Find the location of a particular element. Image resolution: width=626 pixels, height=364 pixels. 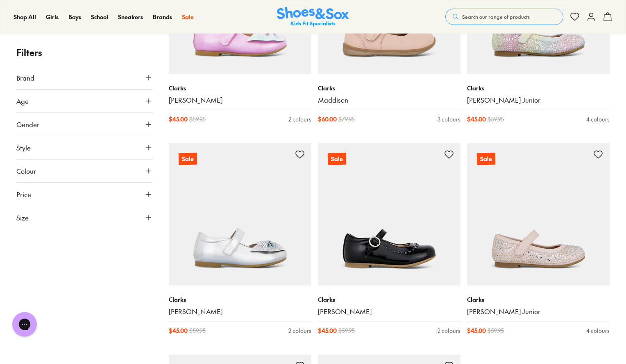

button: Size is located at coordinates (85, 218).